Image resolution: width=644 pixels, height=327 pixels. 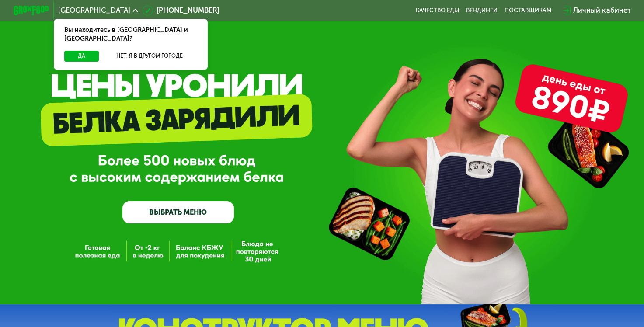 I want to click on a: Качество еды, so click(x=437, y=10).